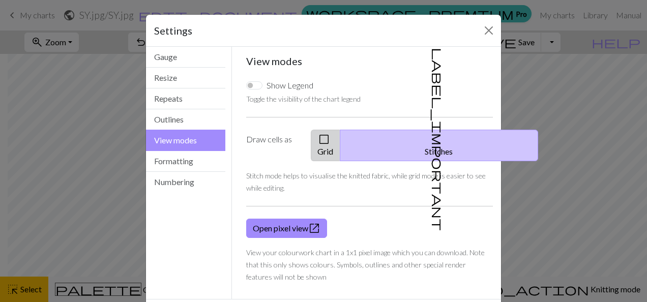 The image size is (647, 302). What do you see at coordinates (324, 139) in the screenshot?
I see `span: check_box_outline_blank` at bounding box center [324, 139].